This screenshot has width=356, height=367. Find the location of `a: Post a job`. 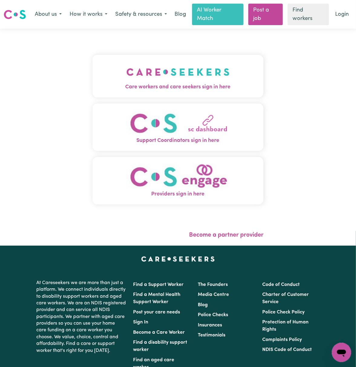

a: Post a job is located at coordinates (265, 14).